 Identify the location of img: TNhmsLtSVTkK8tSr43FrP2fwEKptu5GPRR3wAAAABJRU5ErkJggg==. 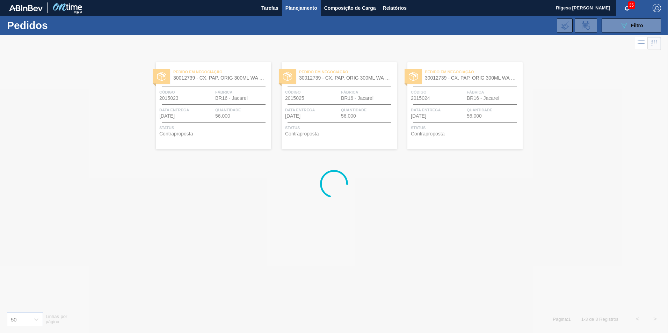
(26, 8).